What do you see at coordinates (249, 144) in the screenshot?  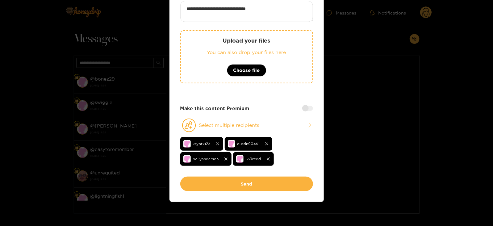 I see `span: dustin90451` at bounding box center [249, 144].